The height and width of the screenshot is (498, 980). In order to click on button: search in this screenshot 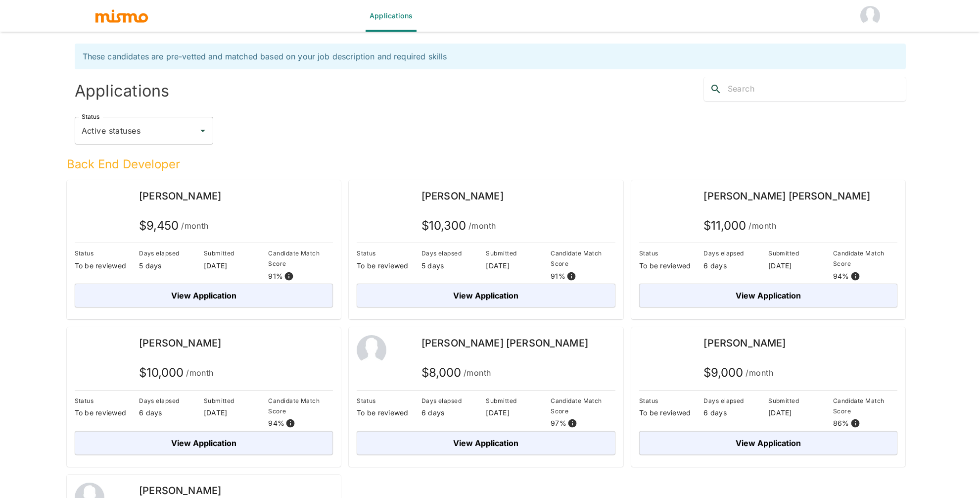, I will do `click(716, 89)`.